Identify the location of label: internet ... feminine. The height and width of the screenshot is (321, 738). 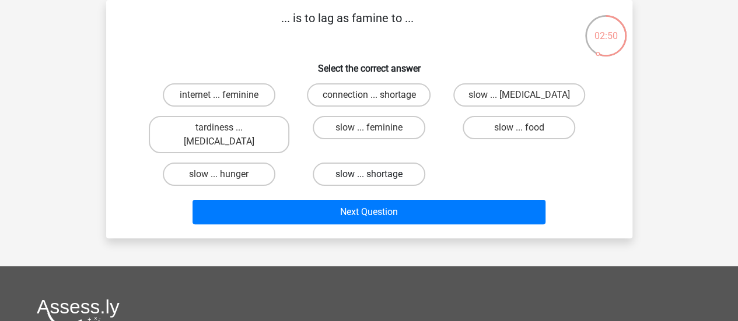
(219, 95).